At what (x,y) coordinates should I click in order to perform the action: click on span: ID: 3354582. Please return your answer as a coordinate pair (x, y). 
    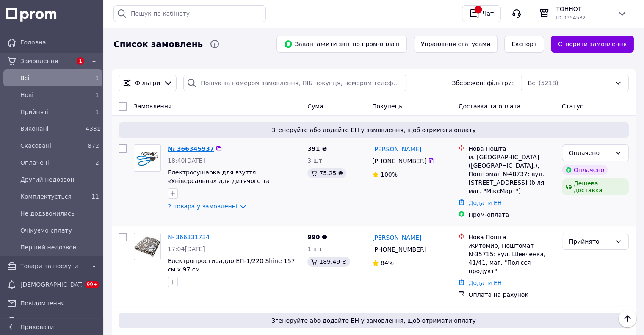
    Looking at the image, I should click on (571, 18).